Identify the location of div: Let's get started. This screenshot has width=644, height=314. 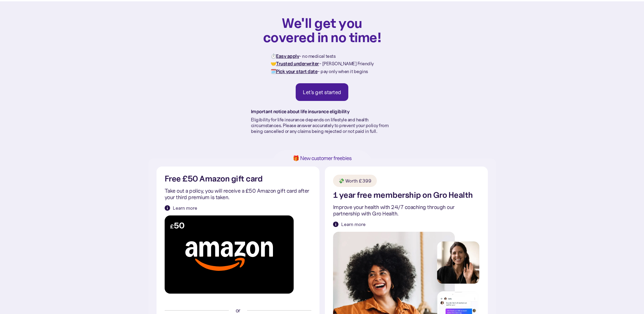
(322, 92).